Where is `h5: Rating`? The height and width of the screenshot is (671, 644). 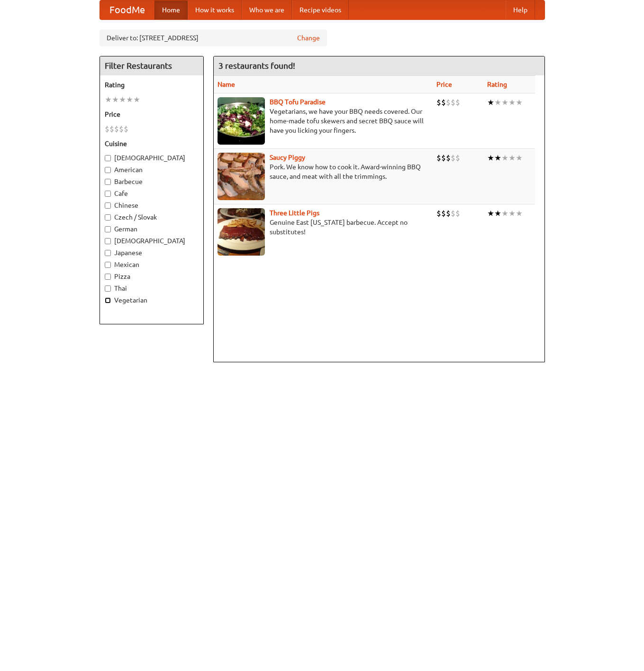 h5: Rating is located at coordinates (152, 85).